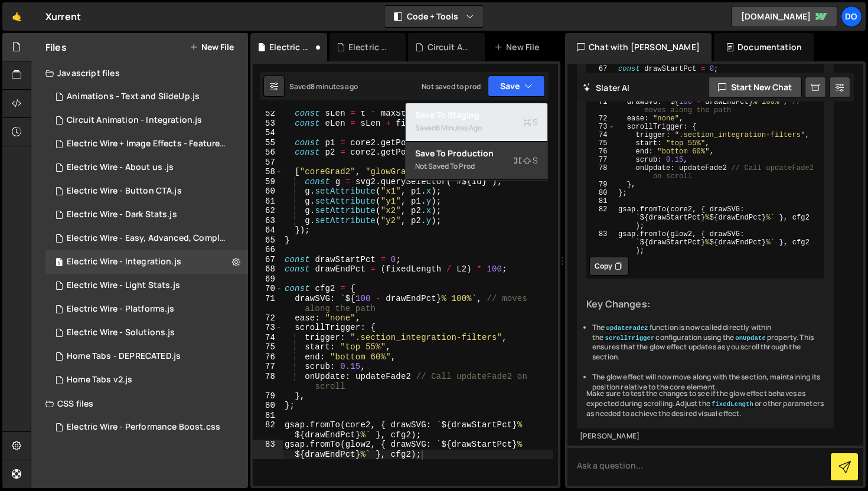  Describe the element at coordinates (121, 309) in the screenshot. I see `div: Electric Wire - Platforms.js` at that location.